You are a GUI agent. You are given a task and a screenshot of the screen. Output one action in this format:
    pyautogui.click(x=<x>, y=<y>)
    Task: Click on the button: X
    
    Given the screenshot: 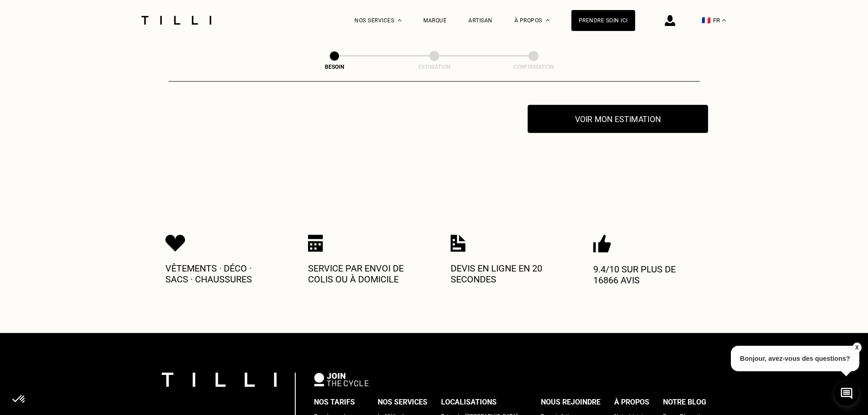 What is the action you would take?
    pyautogui.click(x=857, y=348)
    